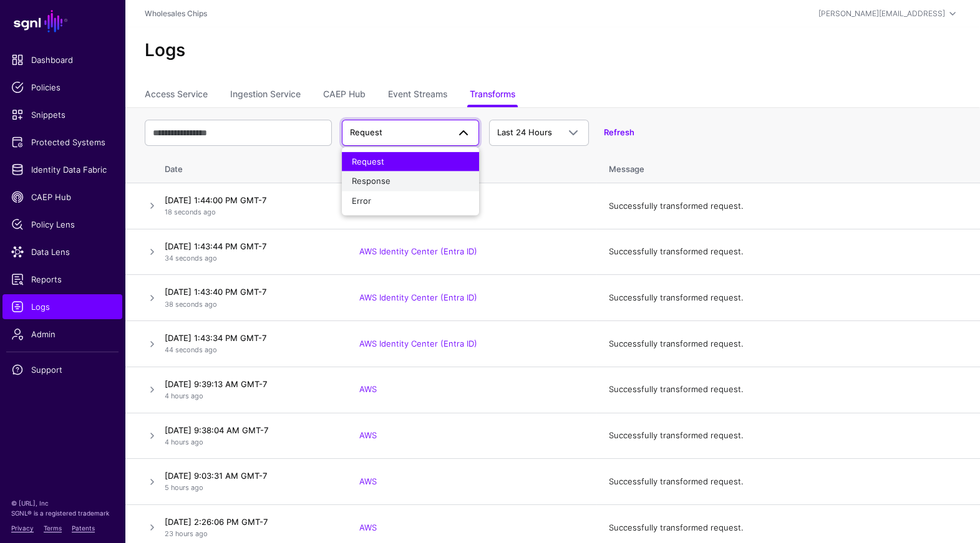 The height and width of the screenshot is (543, 980). What do you see at coordinates (63, 60) in the screenshot?
I see `span: Dashboard` at bounding box center [63, 60].